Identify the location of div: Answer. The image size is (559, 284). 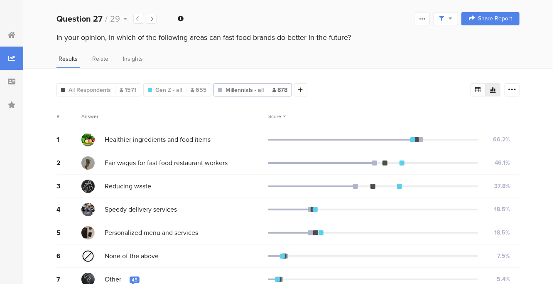
(90, 116).